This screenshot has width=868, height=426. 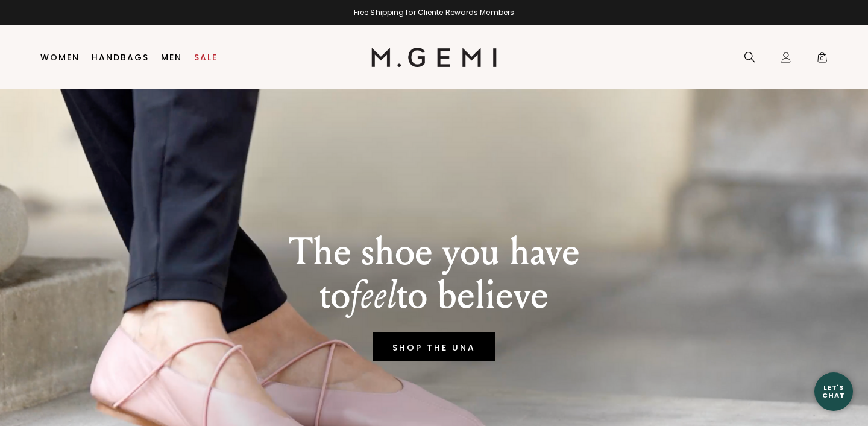 I want to click on a: Handbags, so click(x=120, y=57).